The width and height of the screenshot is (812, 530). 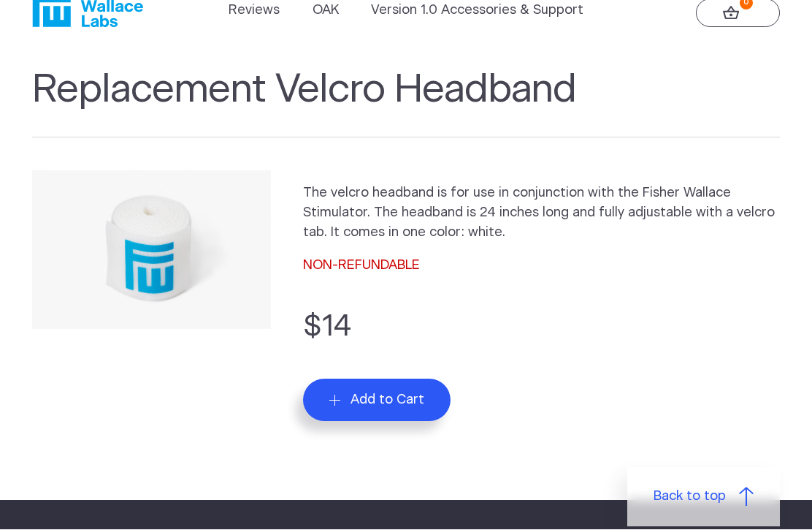 I want to click on span: Add to Cart, so click(x=387, y=401).